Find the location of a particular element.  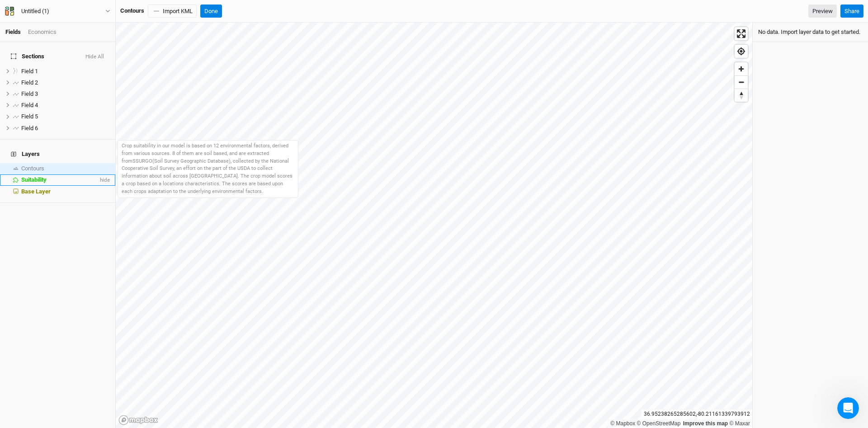

button: Reset bearing to north is located at coordinates (741, 95).